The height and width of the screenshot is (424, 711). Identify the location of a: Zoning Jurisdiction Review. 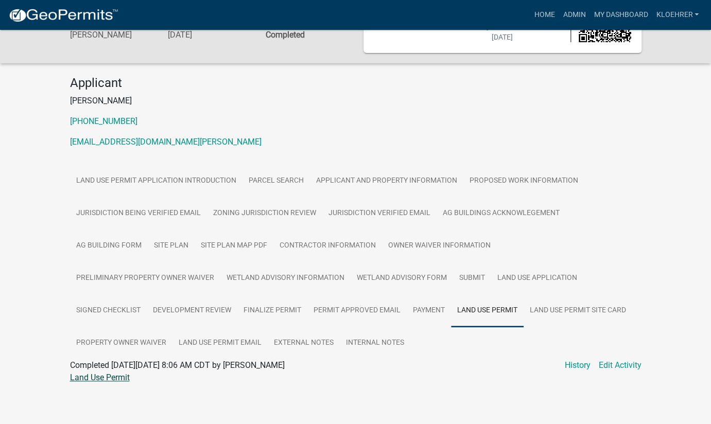
(265, 214).